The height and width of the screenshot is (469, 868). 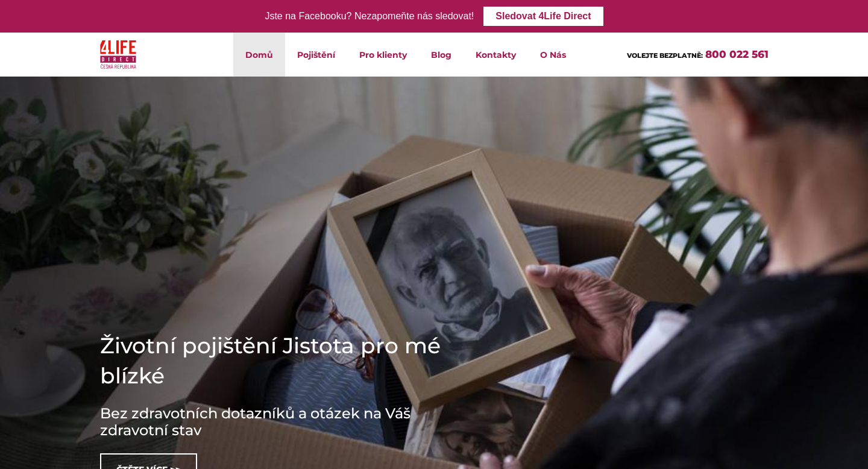 What do you see at coordinates (665, 56) in the screenshot?
I see `span: VOLEJTE BEZPLATNĚ:` at bounding box center [665, 56].